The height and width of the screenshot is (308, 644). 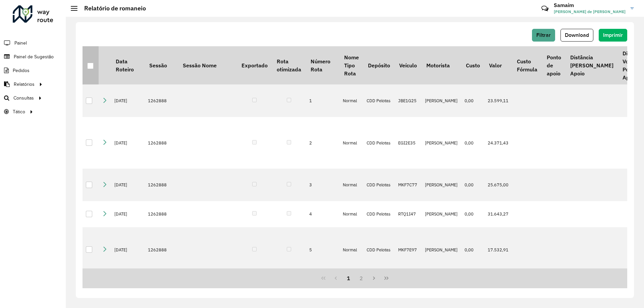 What do you see at coordinates (34, 56) in the screenshot?
I see `span: Painel de Sugestão` at bounding box center [34, 56].